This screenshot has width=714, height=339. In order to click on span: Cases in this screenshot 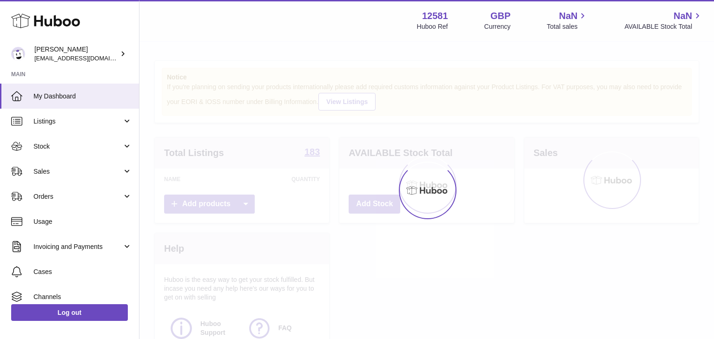, I will do `click(83, 272)`.